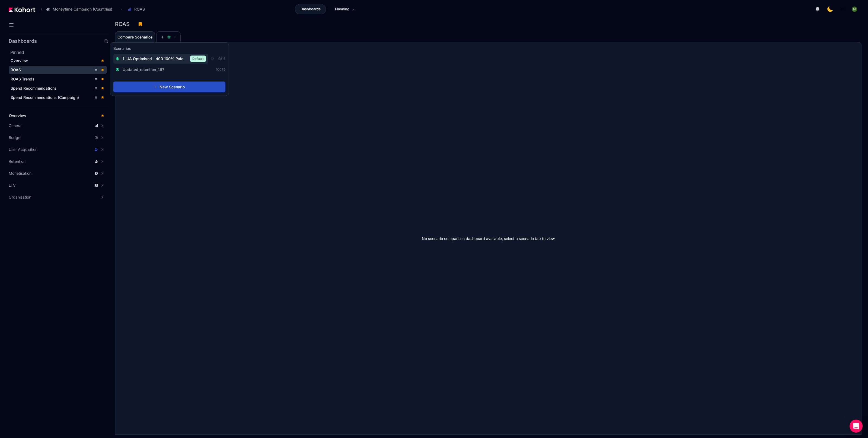  I want to click on button: ROAS, so click(137, 9).